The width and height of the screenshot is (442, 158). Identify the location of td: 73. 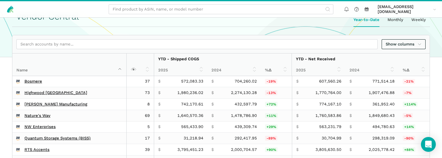
(140, 93).